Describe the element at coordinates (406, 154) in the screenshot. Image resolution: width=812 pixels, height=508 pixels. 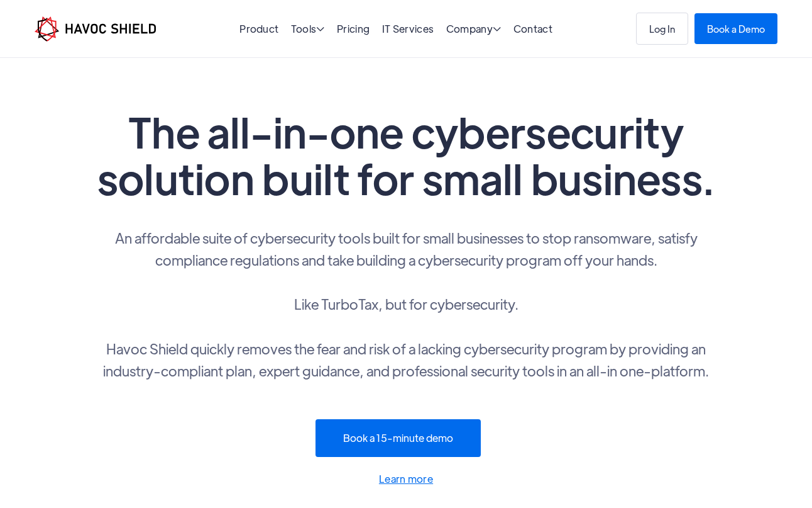
I see `h1: The all-in-one cybersecurity solution built for small business.` at that location.